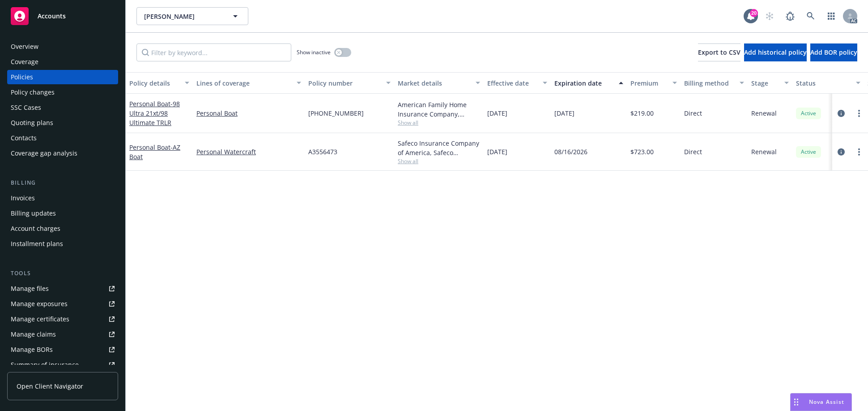  I want to click on button: Add BOR policy, so click(834, 52).